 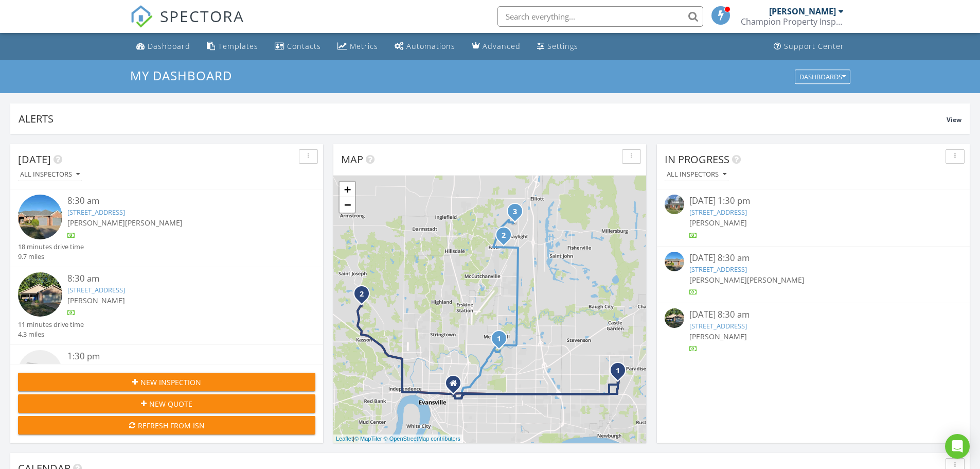 I want to click on img: The Best Home Inspection Software - Spectora, so click(x=141, y=17).